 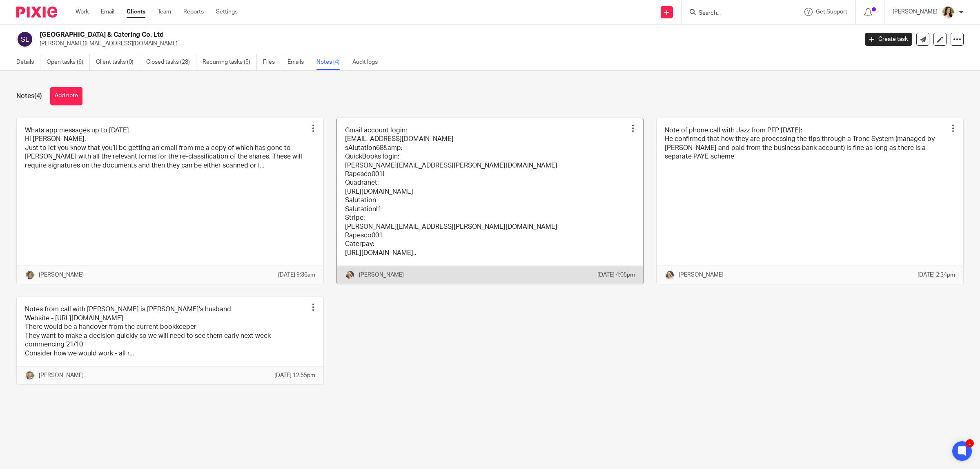 I want to click on a: Team, so click(x=164, y=12).